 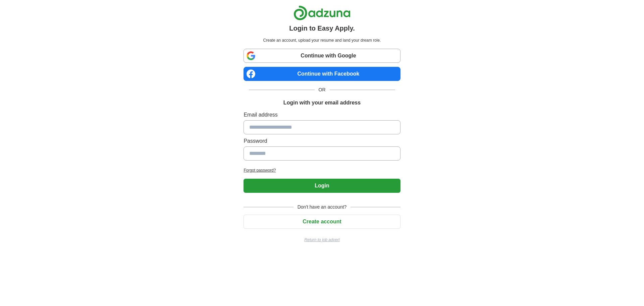 What do you see at coordinates (322, 240) in the screenshot?
I see `a: Return to job advert` at bounding box center [322, 240].